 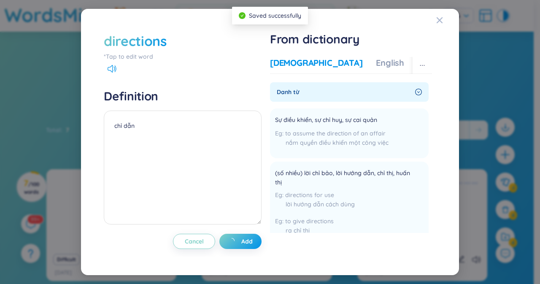 I want to click on div: ra chỉ thị, so click(x=349, y=230).